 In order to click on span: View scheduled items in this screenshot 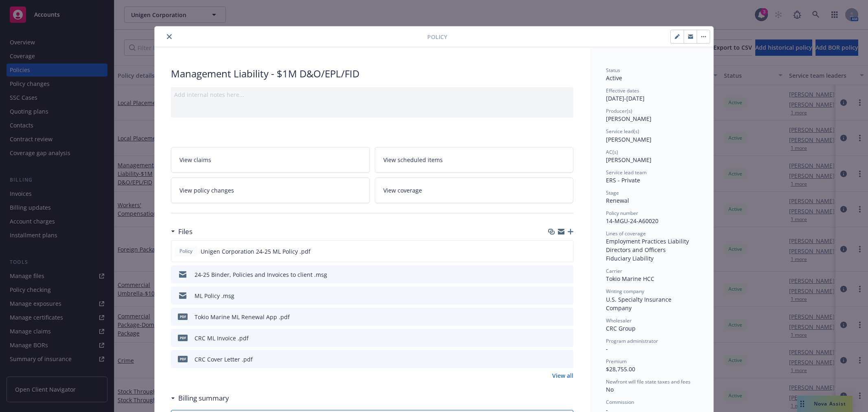, I will do `click(413, 159)`.